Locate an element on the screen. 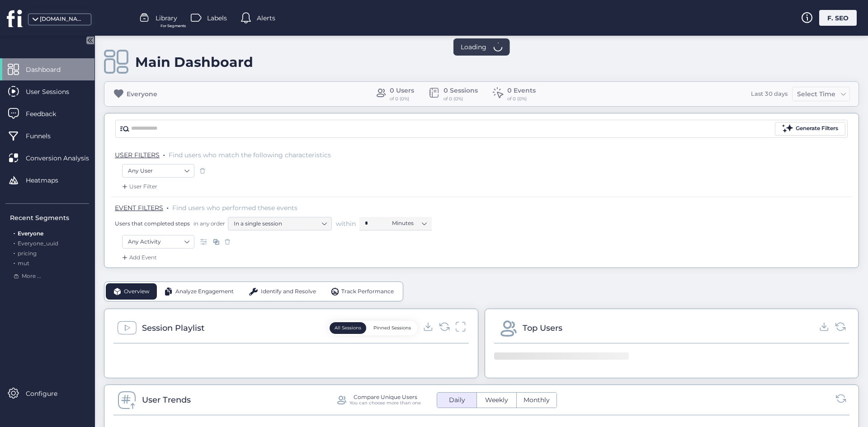 The height and width of the screenshot is (427, 868). div: Top Users is located at coordinates (542, 328).